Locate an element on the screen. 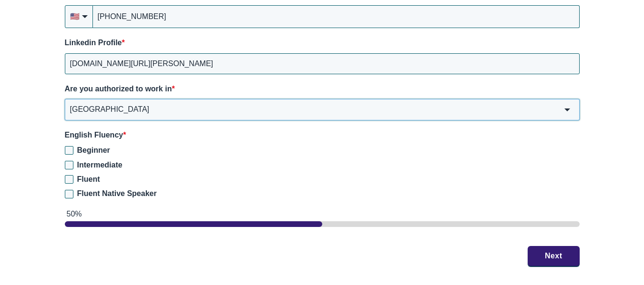 The width and height of the screenshot is (644, 285). input: Intermediate is located at coordinates (69, 165).